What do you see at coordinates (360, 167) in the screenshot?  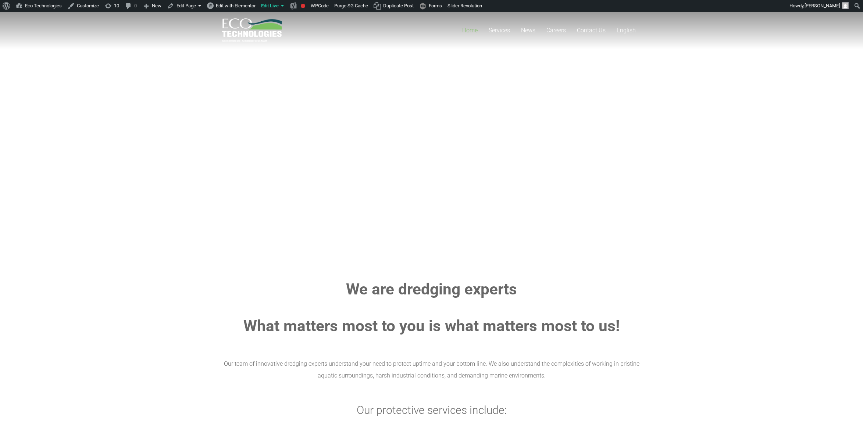 I see `rs-layer: Protect` at bounding box center [360, 167].